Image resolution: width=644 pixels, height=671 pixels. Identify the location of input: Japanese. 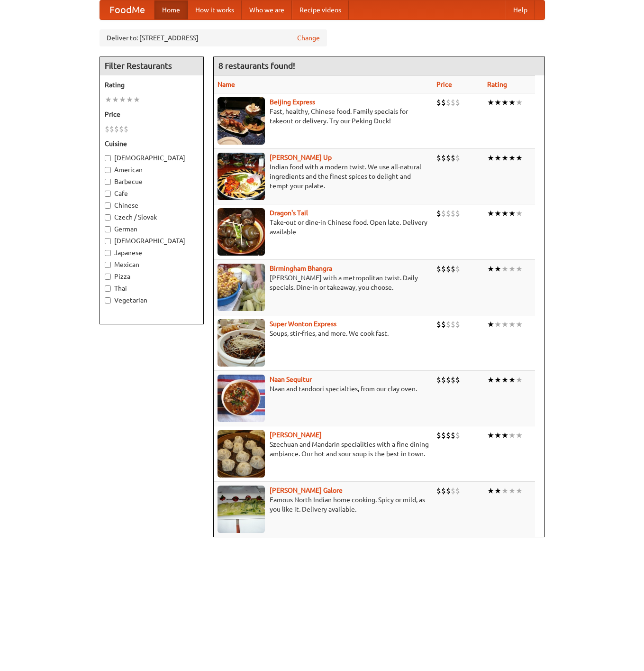
(107, 253).